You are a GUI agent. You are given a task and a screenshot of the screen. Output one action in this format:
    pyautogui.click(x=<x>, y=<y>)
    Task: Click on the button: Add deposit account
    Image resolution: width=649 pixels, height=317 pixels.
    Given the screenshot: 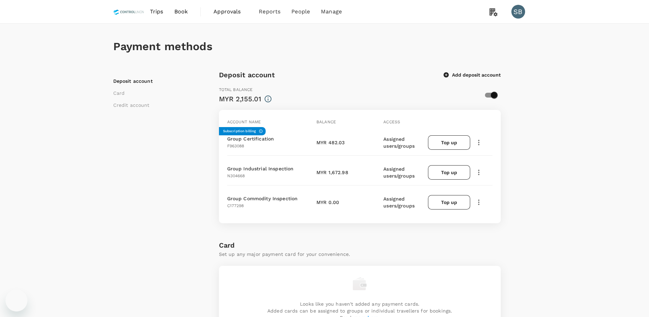 What is the action you would take?
    pyautogui.click(x=472, y=75)
    